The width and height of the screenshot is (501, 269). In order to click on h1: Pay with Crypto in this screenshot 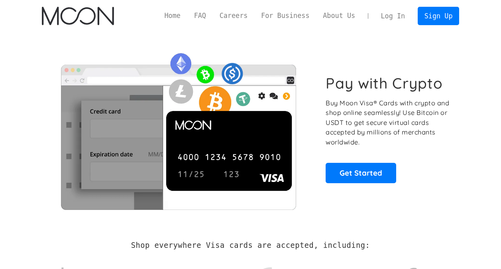, I will do `click(384, 83)`.